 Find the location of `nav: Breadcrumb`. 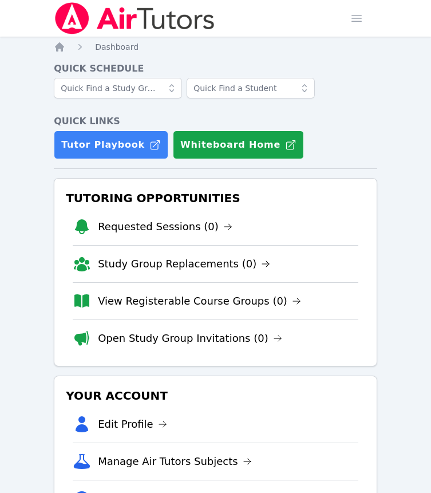

nav: Breadcrumb is located at coordinates (215, 47).